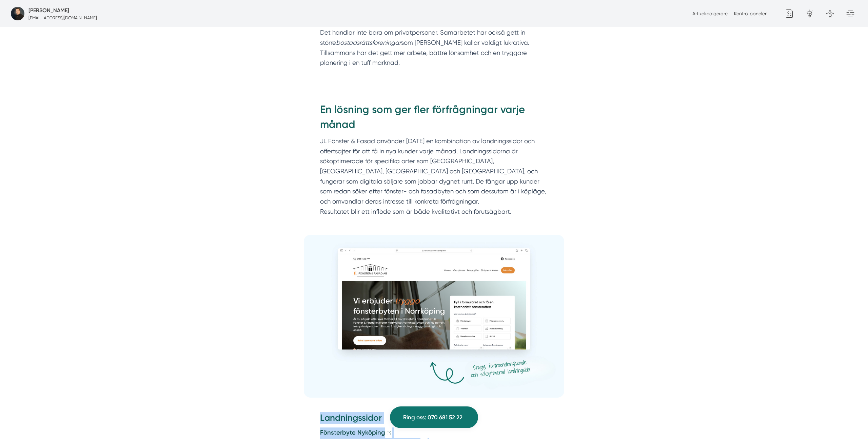 The image size is (868, 439). I want to click on h3: Landningssidor, so click(434, 419).